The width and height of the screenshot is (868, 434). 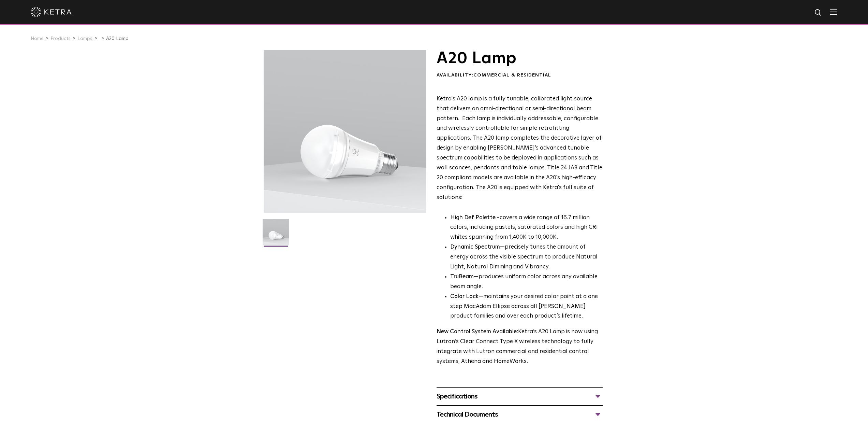 I want to click on p: Ketra’s A20 Lamp is now using Lutron’s Clear Connect Type X wireless technology to fully integrat..., so click(x=520, y=347).